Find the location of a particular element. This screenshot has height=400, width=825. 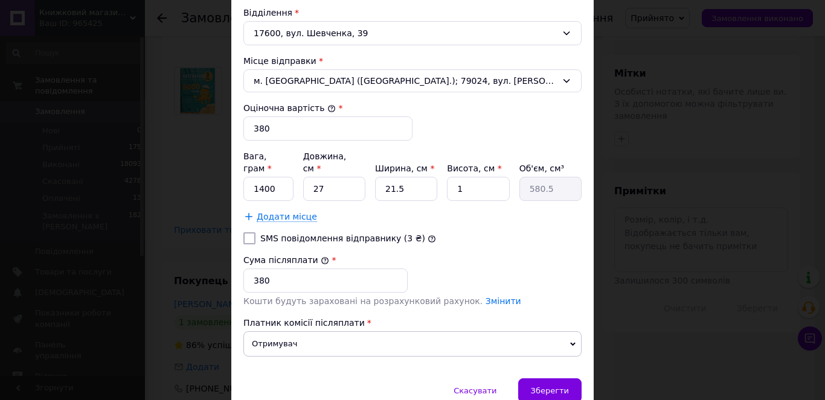

label: Вага, грам is located at coordinates (257, 162).